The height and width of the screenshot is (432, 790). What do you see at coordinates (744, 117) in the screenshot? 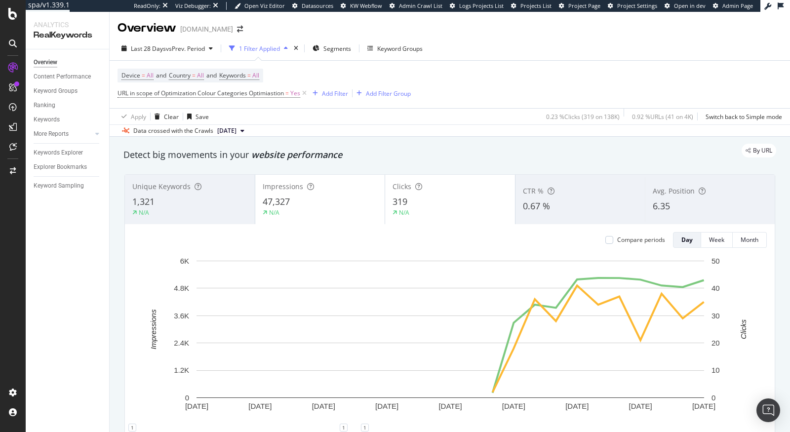
I see `div: Switch back to Simple mode` at bounding box center [744, 117].